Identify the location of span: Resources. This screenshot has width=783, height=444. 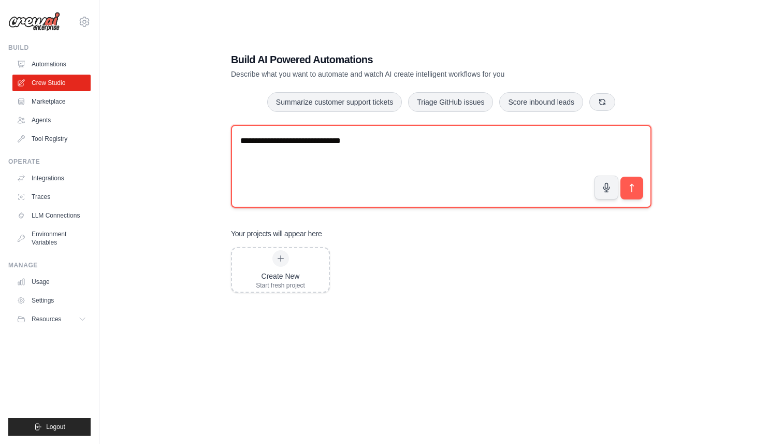
(46, 319).